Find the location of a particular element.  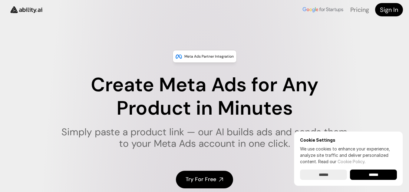

a: Cookie Policy is located at coordinates (351, 161).